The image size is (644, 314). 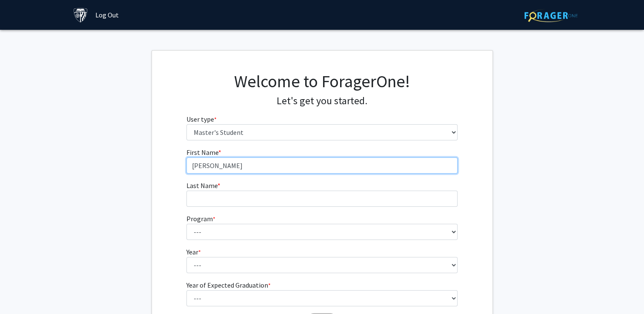 What do you see at coordinates (81, 15) in the screenshot?
I see `img: Johns Hopkins University Logo` at bounding box center [81, 15].